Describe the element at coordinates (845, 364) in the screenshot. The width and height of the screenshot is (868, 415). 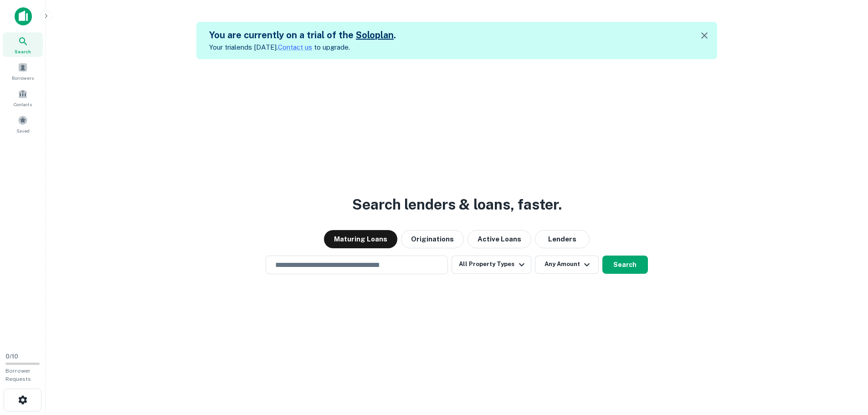
I see `div: Chat Widget` at that location.